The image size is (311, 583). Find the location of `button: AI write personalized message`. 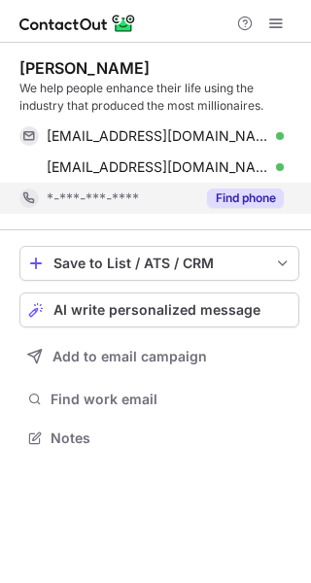

button: AI write personalized message is located at coordinates (159, 310).